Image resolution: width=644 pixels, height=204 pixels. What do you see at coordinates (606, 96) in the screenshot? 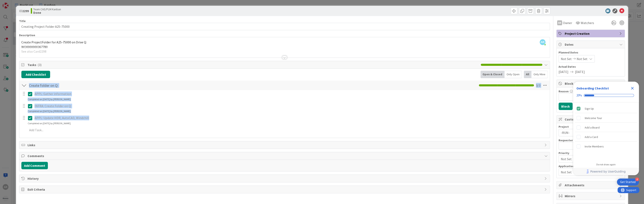
I see `div: Checklist progress: 20%` at bounding box center [606, 96].